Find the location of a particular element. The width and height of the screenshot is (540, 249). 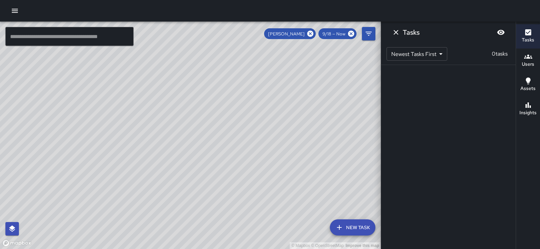

button: Assets is located at coordinates (528, 85).